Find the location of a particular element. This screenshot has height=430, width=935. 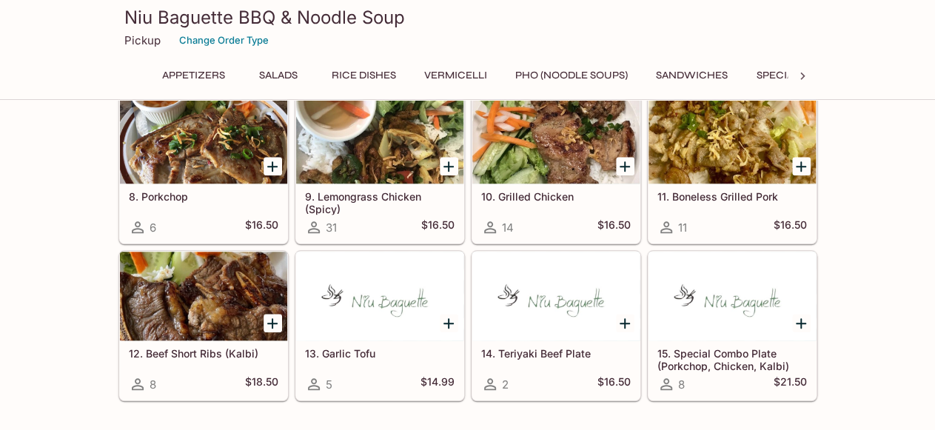

button: Add 10. Grilled Chicken is located at coordinates (625, 166).